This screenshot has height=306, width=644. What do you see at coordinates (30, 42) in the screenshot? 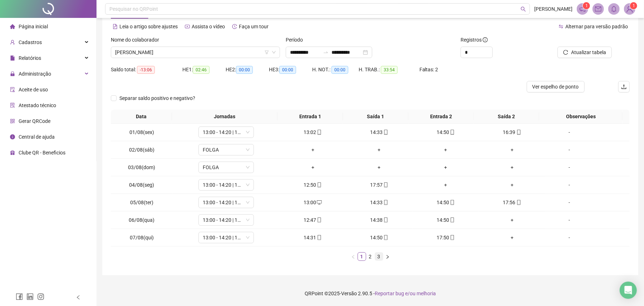
I see `span: Cadastros` at bounding box center [30, 42].